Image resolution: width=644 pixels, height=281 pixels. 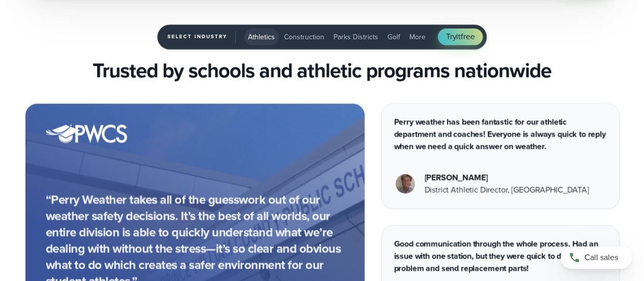 I want to click on span: Construction, so click(x=304, y=37).